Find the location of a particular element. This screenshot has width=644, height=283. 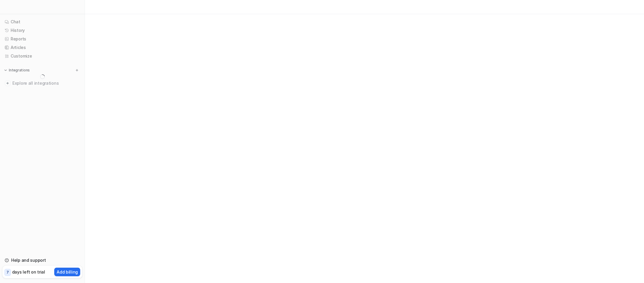

p: Integrations is located at coordinates (19, 70).